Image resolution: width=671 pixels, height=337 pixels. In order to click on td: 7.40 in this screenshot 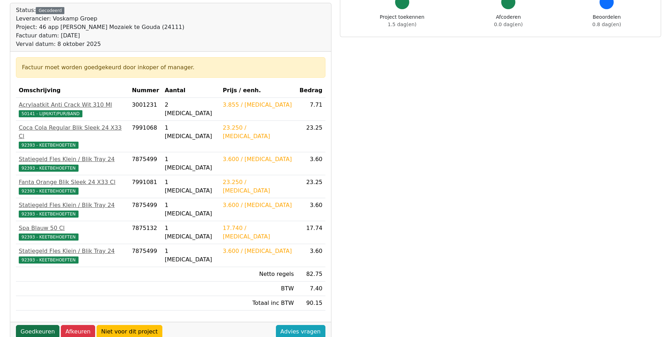, I will do `click(311, 289)`.